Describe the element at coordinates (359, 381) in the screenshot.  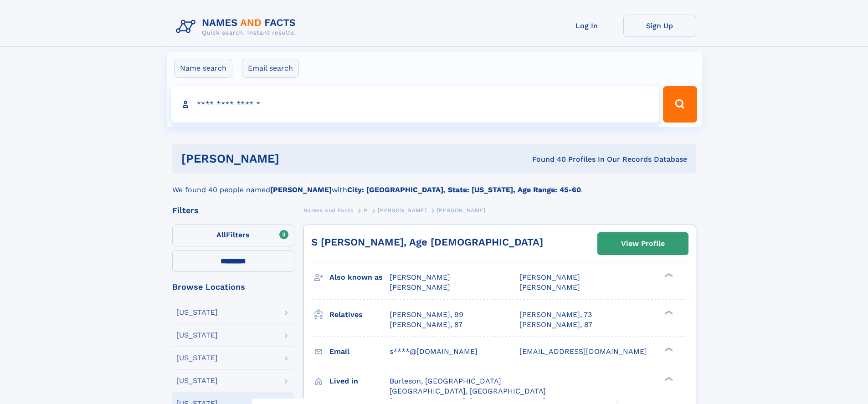
I see `h3: Lived in` at that location.